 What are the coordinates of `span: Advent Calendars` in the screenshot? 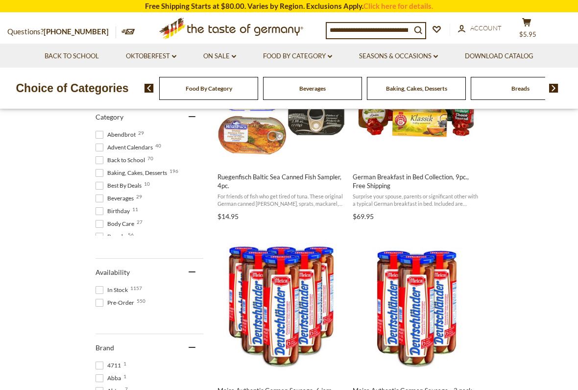 It's located at (125, 147).